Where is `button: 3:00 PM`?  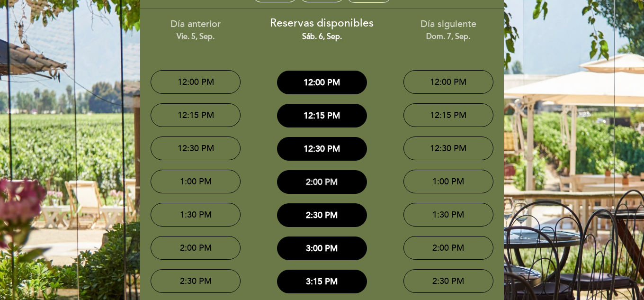
button: 3:00 PM is located at coordinates (322, 248).